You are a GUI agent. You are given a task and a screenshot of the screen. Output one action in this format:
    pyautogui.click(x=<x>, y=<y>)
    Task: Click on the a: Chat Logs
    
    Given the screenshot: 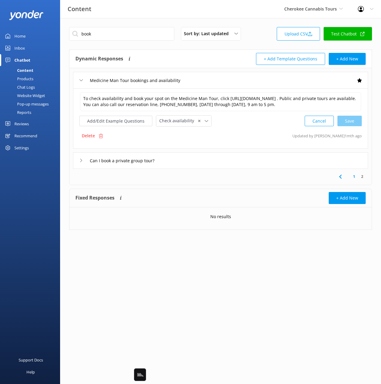 What is the action you would take?
    pyautogui.click(x=32, y=87)
    